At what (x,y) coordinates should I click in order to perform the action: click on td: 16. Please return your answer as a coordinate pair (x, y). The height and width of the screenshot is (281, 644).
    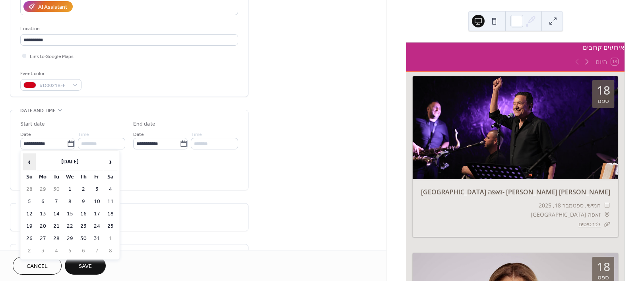
    Looking at the image, I should click on (83, 214).